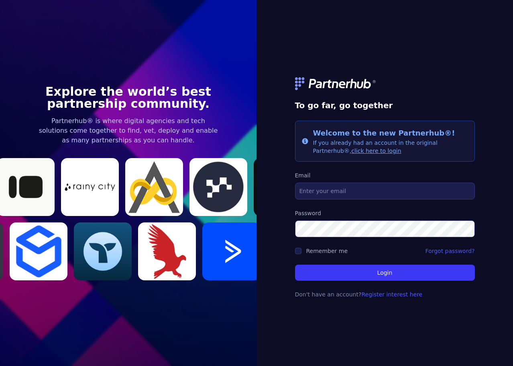 The image size is (513, 366). What do you see at coordinates (129, 131) in the screenshot?
I see `p: Partnerhub® is where digital agencies and tech solutions come together to find, vet, deploy and e...` at bounding box center [129, 131].